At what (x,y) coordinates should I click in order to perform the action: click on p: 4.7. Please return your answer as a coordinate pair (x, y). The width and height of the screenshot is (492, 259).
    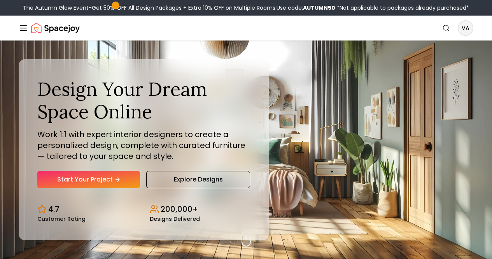
    Looking at the image, I should click on (54, 209).